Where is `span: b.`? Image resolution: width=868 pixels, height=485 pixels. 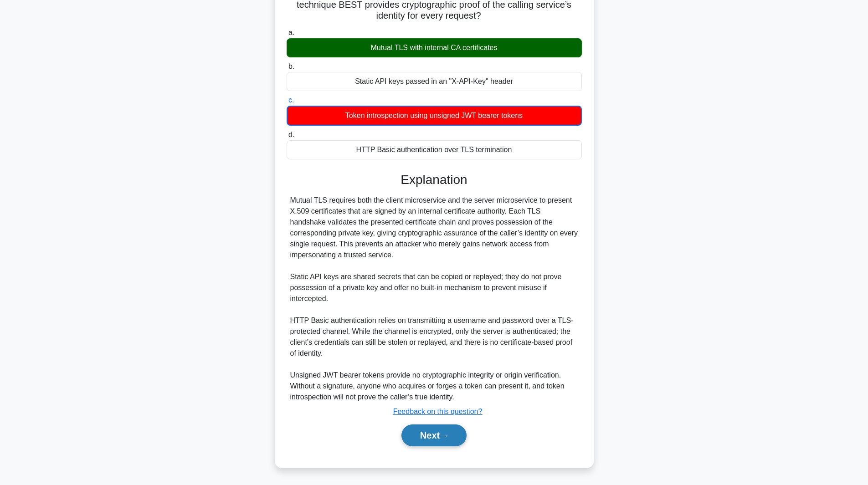 span: b. is located at coordinates (291, 66).